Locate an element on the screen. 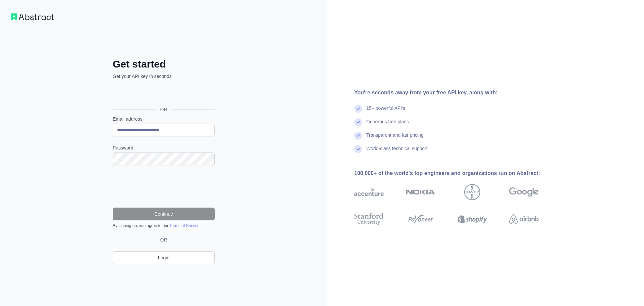  img: airbnb is located at coordinates (524, 219).